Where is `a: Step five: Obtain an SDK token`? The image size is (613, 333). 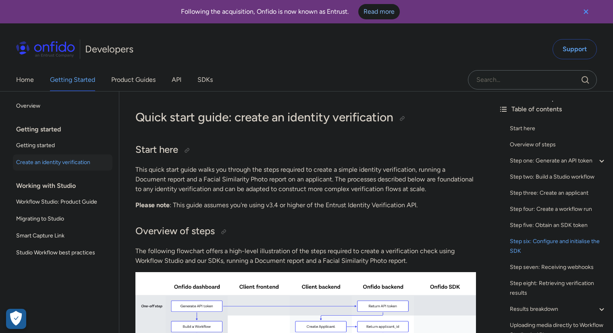 a: Step five: Obtain an SDK token is located at coordinates (558, 225).